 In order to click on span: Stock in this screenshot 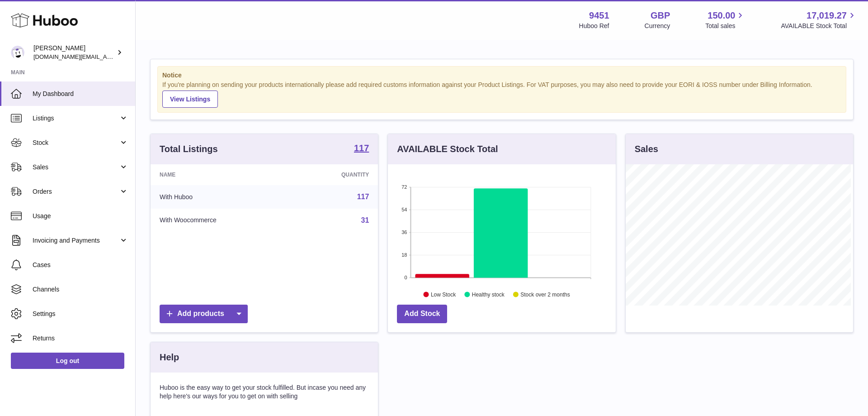, I will do `click(75, 142)`.